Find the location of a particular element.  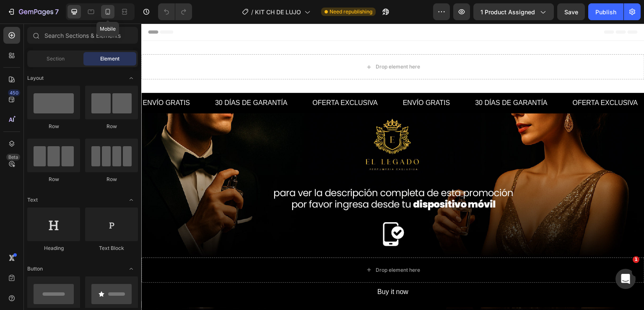

button: Publish is located at coordinates (606, 12).